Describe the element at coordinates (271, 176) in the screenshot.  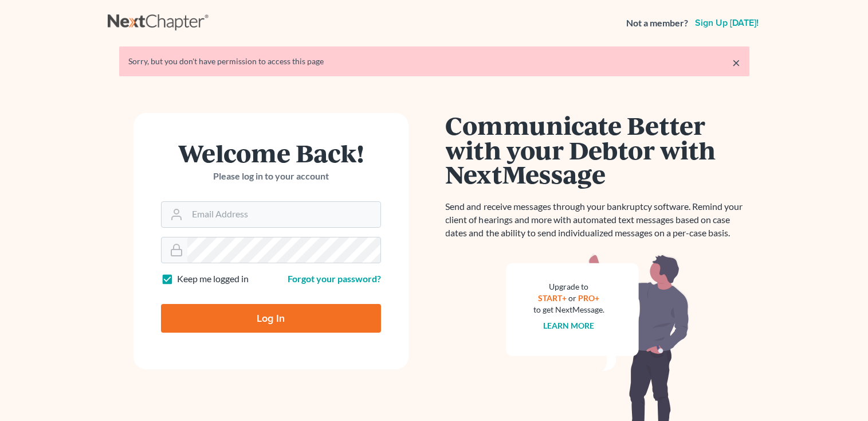
I see `p: Please log in to your account` at that location.